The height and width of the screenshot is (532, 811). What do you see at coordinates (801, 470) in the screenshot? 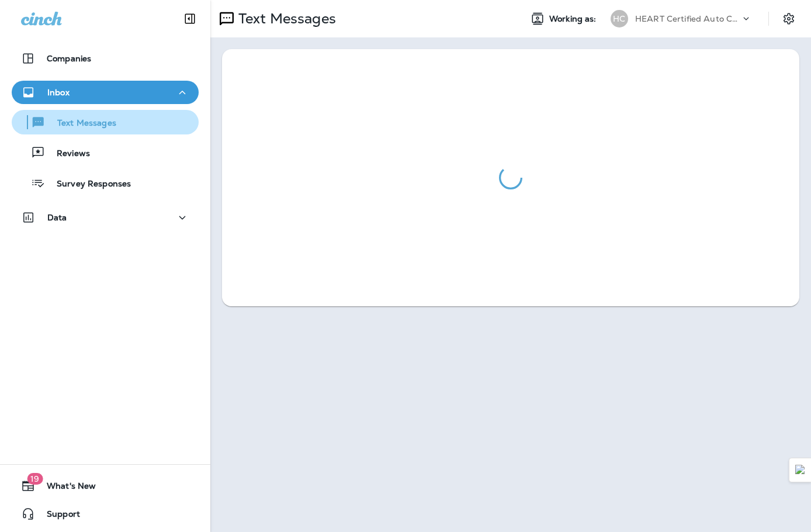
I see `img: Detect Auto` at bounding box center [801, 470].